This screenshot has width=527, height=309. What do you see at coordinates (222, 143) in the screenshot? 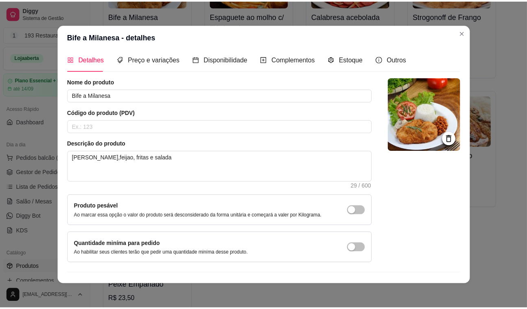
I see `article: Descrição do produto` at bounding box center [222, 143].